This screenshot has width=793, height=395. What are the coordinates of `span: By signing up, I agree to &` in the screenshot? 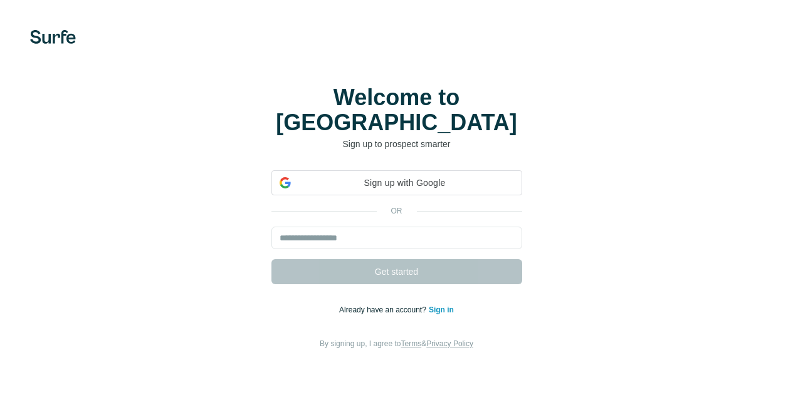 It's located at (396, 344).